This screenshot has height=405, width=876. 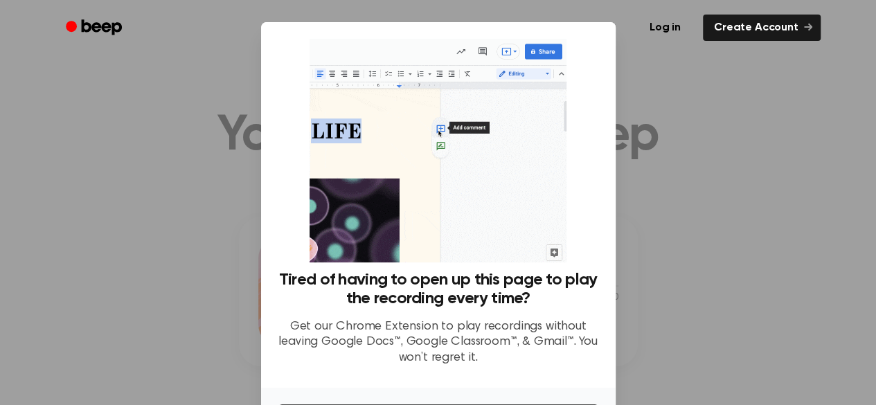 What do you see at coordinates (438, 289) in the screenshot?
I see `h3: Tired of having to open up this page to play the recording every time?` at bounding box center [438, 289].